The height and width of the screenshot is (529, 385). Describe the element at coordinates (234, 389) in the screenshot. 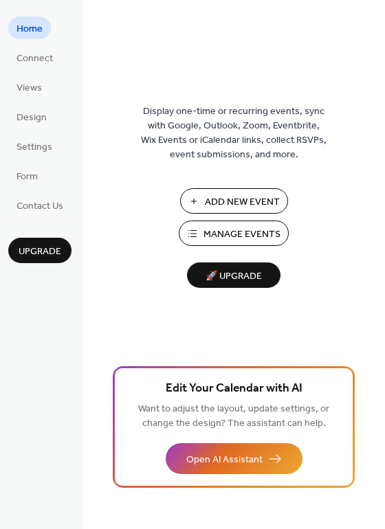

I see `span: Edit Your Calendar with AI` at that location.